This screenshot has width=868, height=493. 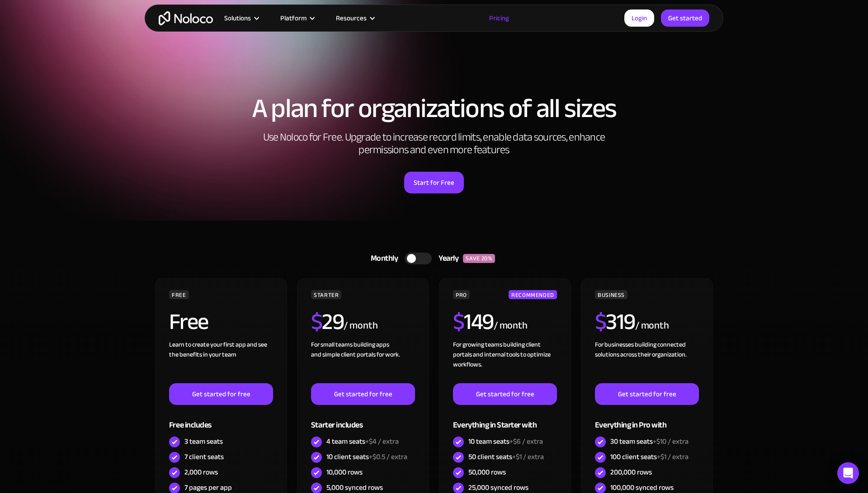 I want to click on h1: A plan for organizations of all sizes, so click(x=434, y=108).